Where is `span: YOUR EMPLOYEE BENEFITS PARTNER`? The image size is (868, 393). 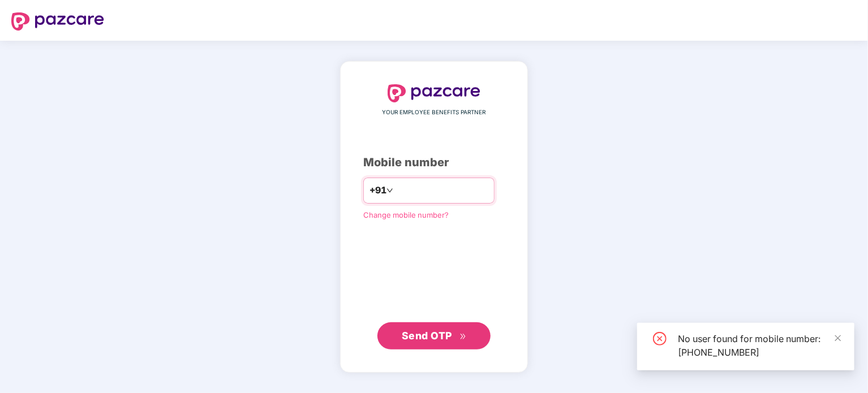
span: YOUR EMPLOYEE BENEFITS PARTNER is located at coordinates (434, 113).